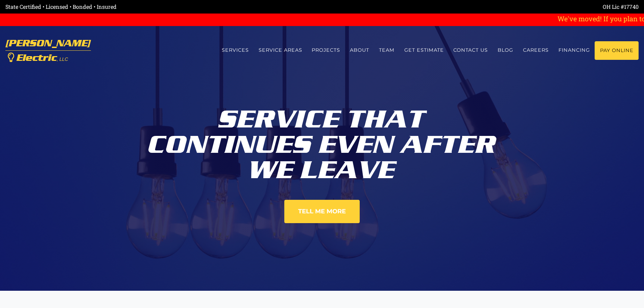 The height and width of the screenshot is (308, 644). Describe the element at coordinates (481, 7) in the screenshot. I see `div: OH Lic #17740` at that location.